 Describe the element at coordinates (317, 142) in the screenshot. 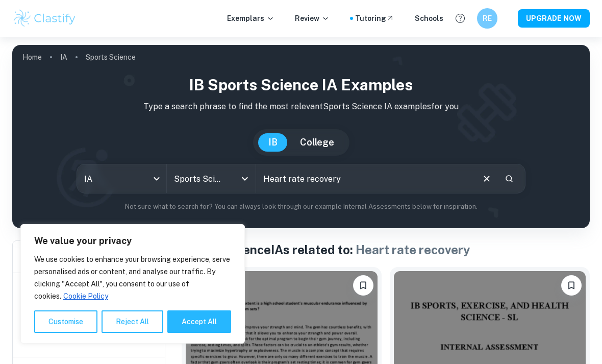

I see `button: College` at that location.